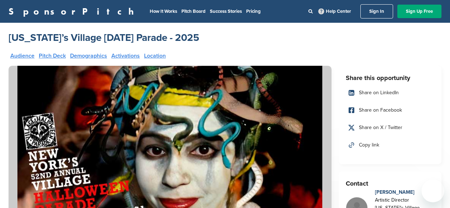 This screenshot has width=450, height=208. I want to click on a: Audience, so click(22, 56).